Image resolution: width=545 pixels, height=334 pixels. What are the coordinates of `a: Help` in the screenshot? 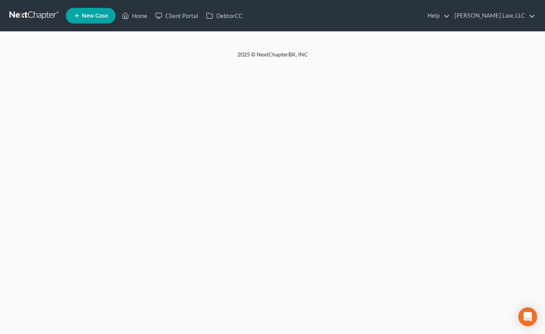 It's located at (436, 16).